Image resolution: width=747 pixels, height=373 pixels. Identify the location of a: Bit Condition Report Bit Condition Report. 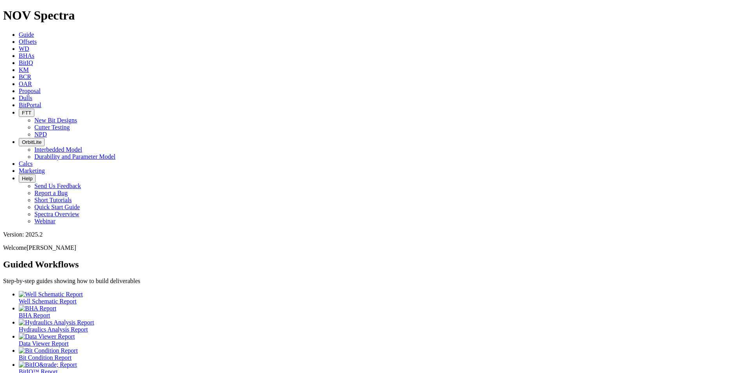
(381, 354).